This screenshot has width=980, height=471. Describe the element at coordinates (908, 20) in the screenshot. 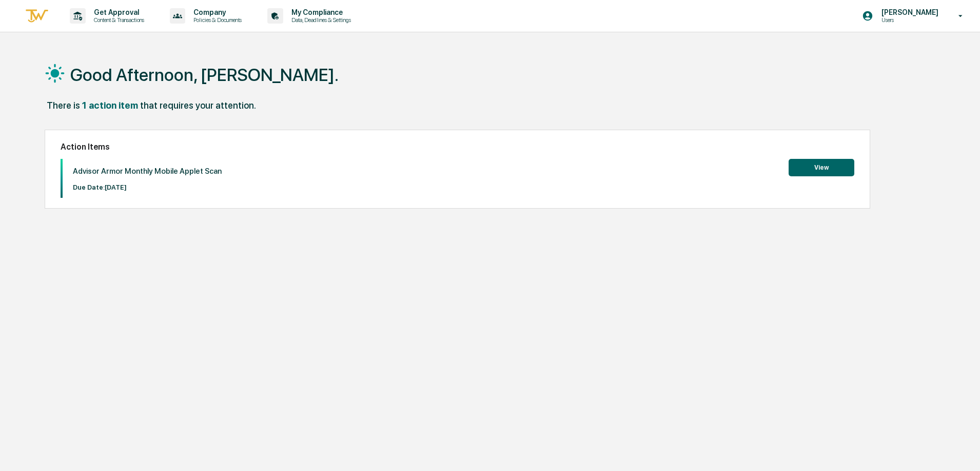

I see `p: Users` at that location.